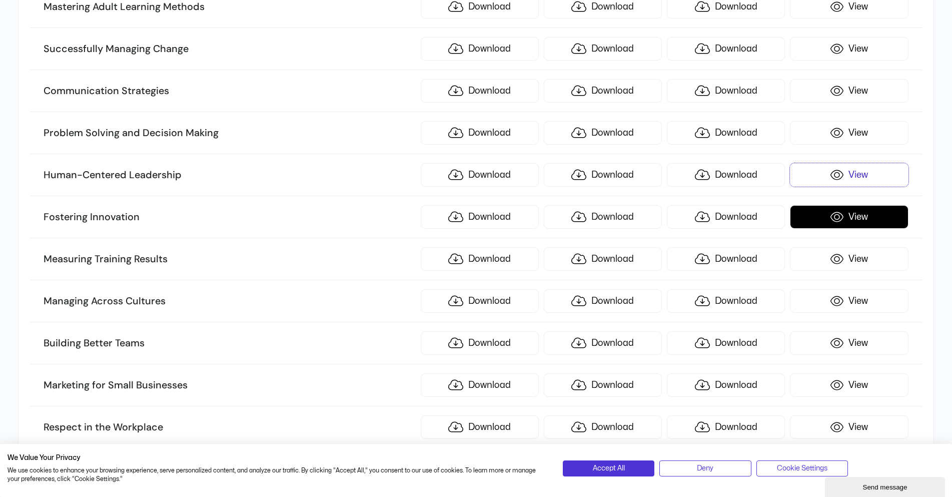 The width and height of the screenshot is (952, 497). I want to click on h3: Managing Across Cultures, so click(229, 301).